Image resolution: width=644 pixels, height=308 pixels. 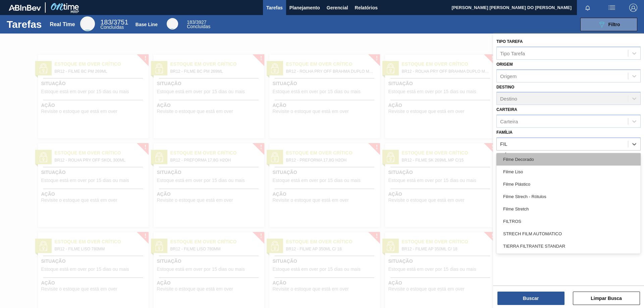 What do you see at coordinates (507, 110) in the screenshot?
I see `label: Carteira` at bounding box center [507, 110].